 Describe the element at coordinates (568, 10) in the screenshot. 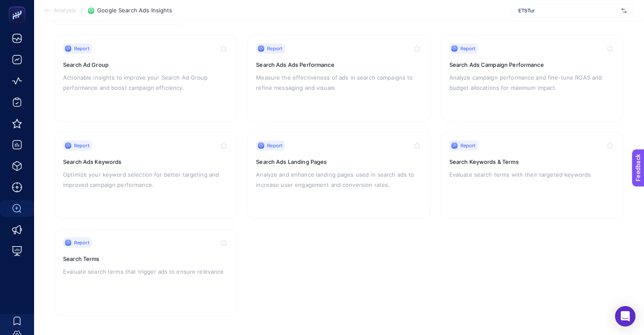

I see `span: ETSTur` at that location.